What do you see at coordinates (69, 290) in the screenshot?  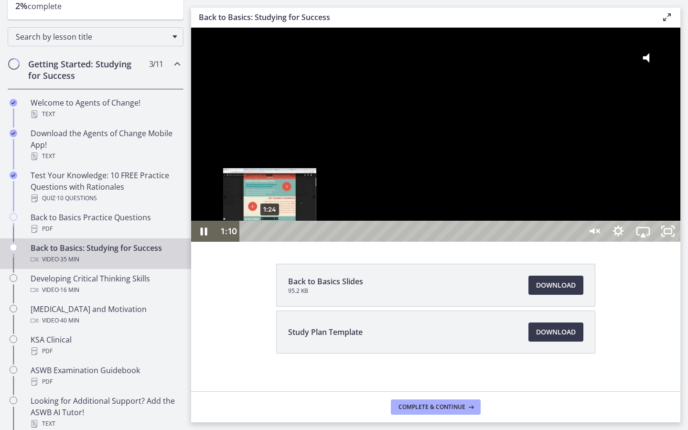 I see `span: · 16 min` at bounding box center [69, 290].